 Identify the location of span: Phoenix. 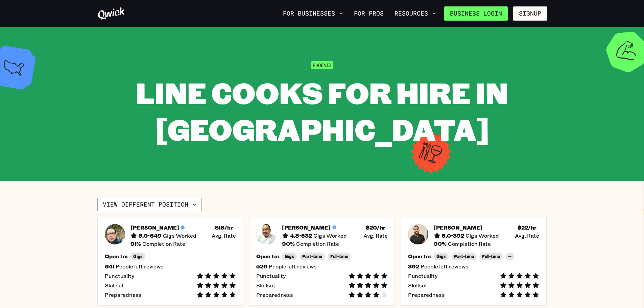
(322, 65).